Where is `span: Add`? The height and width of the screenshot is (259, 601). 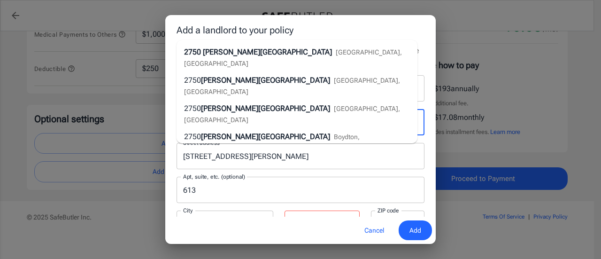 span: Add is located at coordinates (415, 230).